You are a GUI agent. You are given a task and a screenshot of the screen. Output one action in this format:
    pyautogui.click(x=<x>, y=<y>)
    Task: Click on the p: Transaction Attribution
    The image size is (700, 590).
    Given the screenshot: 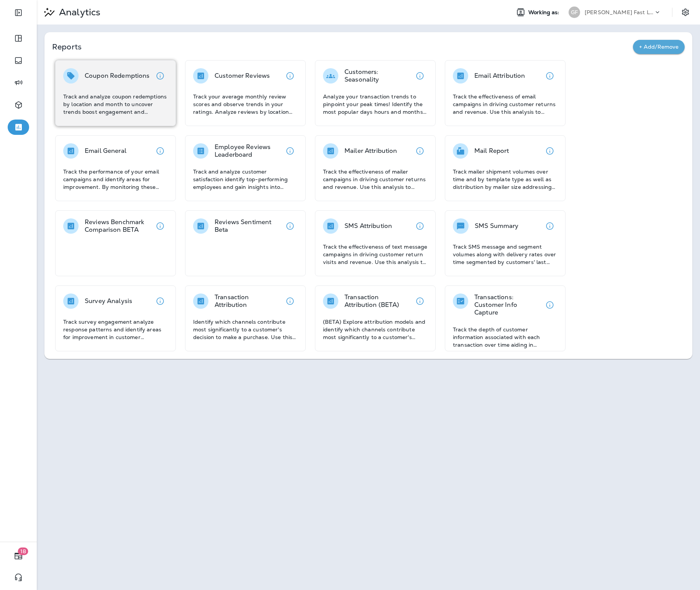 What is the action you would take?
    pyautogui.click(x=249, y=301)
    